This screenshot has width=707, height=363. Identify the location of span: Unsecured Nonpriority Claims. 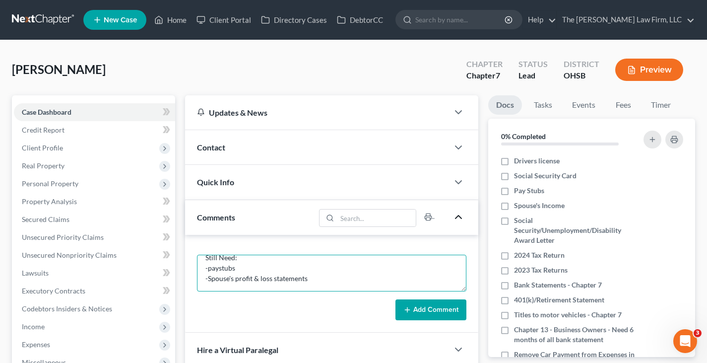
(69, 255).